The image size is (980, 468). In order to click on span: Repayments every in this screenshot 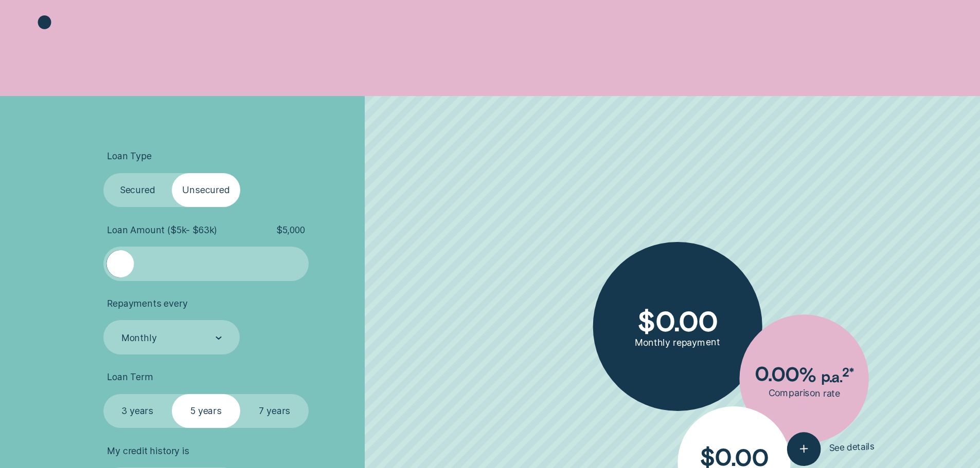, I will do `click(147, 304)`.